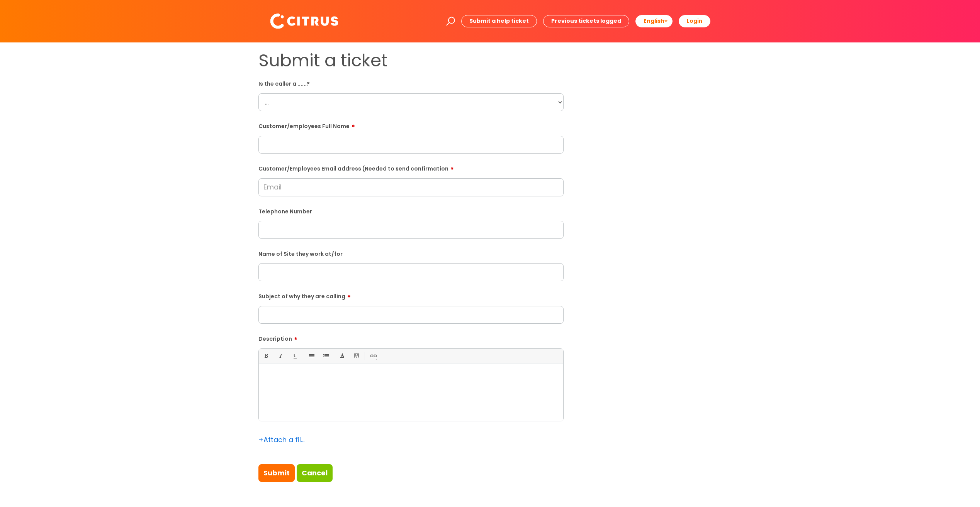 Image resolution: width=980 pixels, height=507 pixels. I want to click on a: • Unordered List (Ctrl-Shift-7), so click(311, 356).